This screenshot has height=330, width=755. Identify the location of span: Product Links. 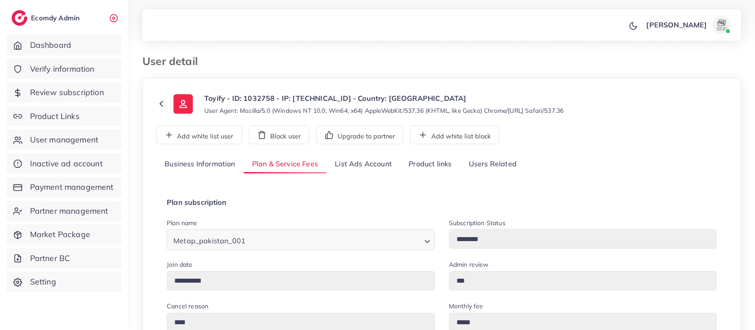
(55, 116).